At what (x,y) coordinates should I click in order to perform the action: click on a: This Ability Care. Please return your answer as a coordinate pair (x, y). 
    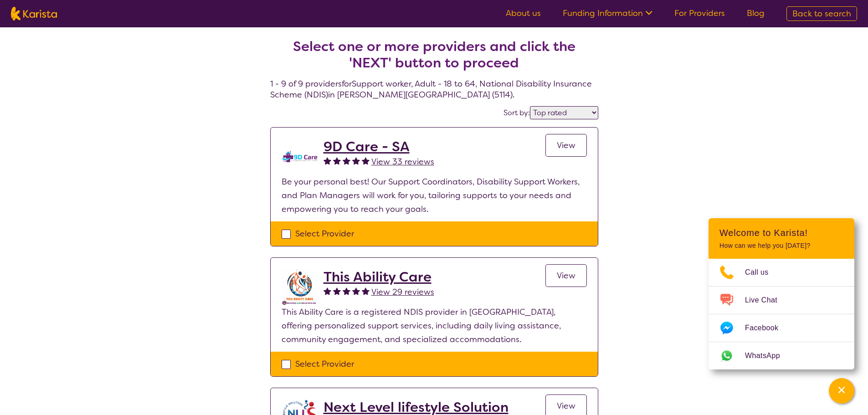
    Looking at the image, I should click on (379, 277).